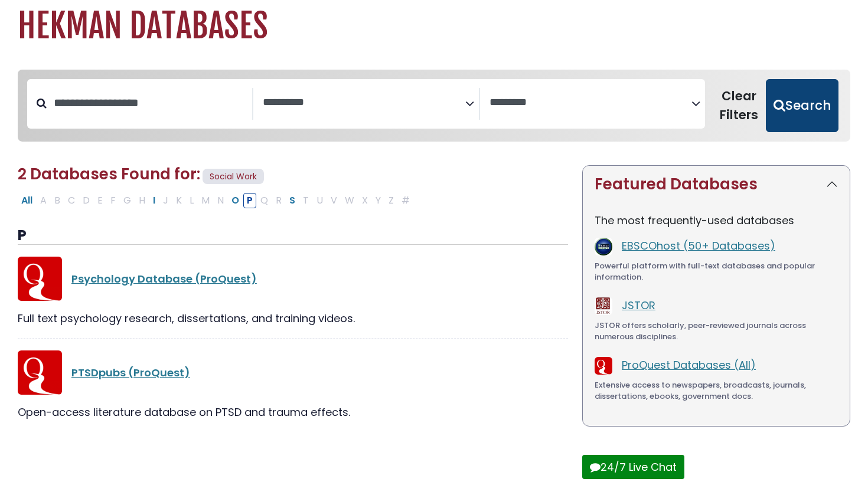 The height and width of the screenshot is (482, 868). Describe the element at coordinates (154, 200) in the screenshot. I see `button: Filter Results I` at that location.